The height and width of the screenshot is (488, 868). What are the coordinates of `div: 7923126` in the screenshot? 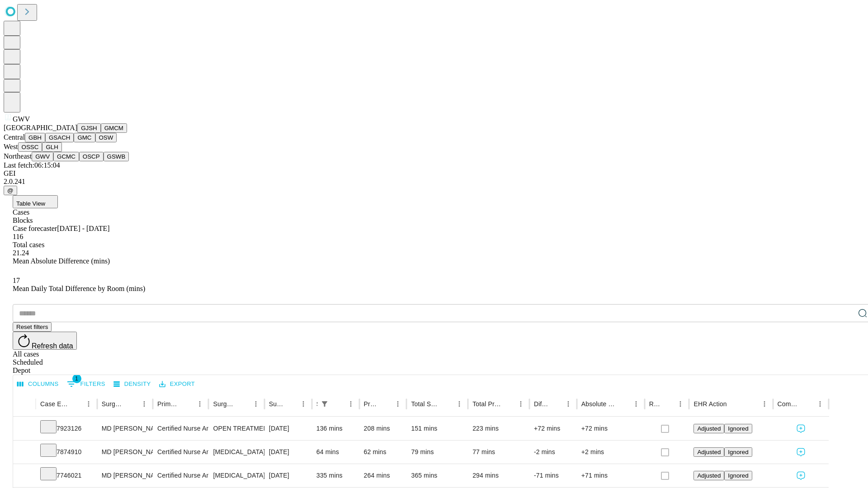 It's located at (66, 428).